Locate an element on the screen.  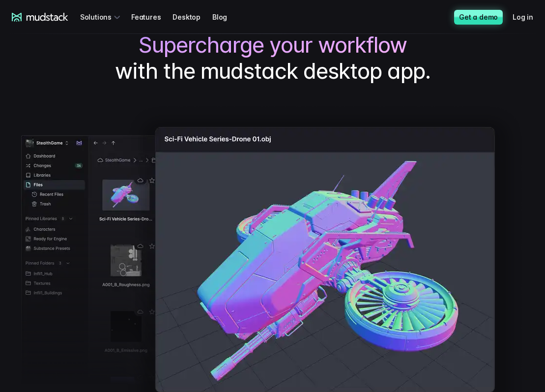
span: Job title is located at coordinates (153, 45).